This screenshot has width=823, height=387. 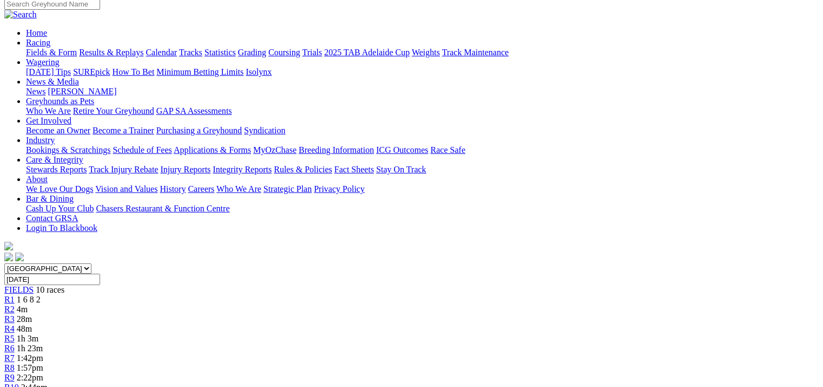 What do you see at coordinates (9, 318) in the screenshot?
I see `span: R3` at bounding box center [9, 318].